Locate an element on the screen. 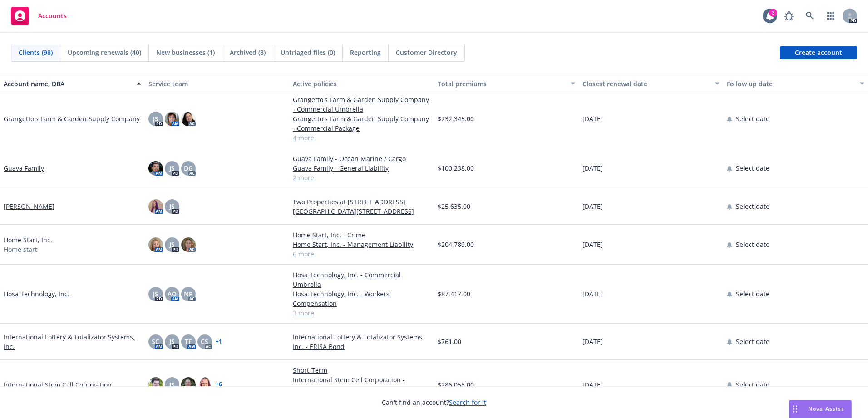 The height and width of the screenshot is (418, 868). div: Service team is located at coordinates (217, 83).